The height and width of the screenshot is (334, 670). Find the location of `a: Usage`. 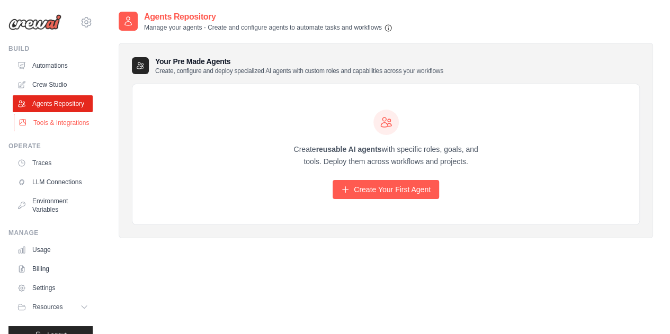

a: Usage is located at coordinates (52, 250).